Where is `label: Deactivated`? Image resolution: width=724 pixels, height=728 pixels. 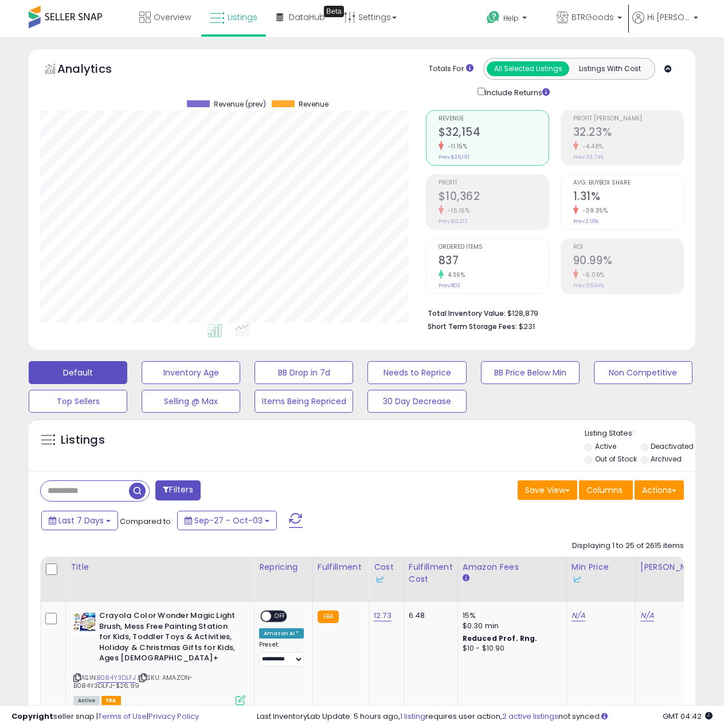 label: Deactivated is located at coordinates (672, 446).